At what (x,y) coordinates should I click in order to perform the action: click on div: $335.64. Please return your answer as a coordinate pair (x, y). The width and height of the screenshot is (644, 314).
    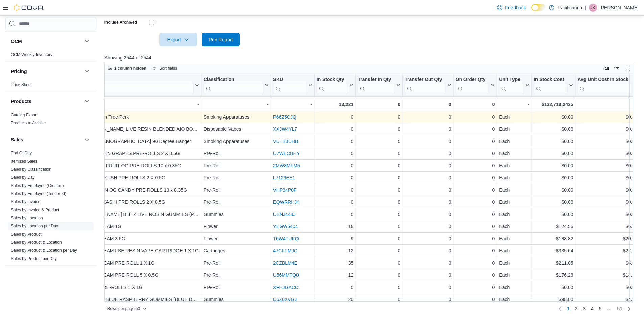
    Looking at the image, I should click on (554, 251).